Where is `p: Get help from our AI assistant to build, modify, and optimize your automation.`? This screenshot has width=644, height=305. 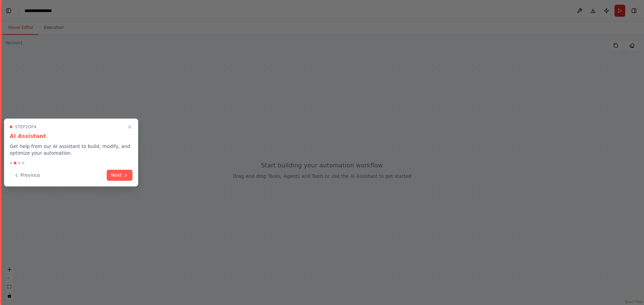 p: Get help from our AI assistant to build, modify, and optimize your automation. is located at coordinates (72, 150).